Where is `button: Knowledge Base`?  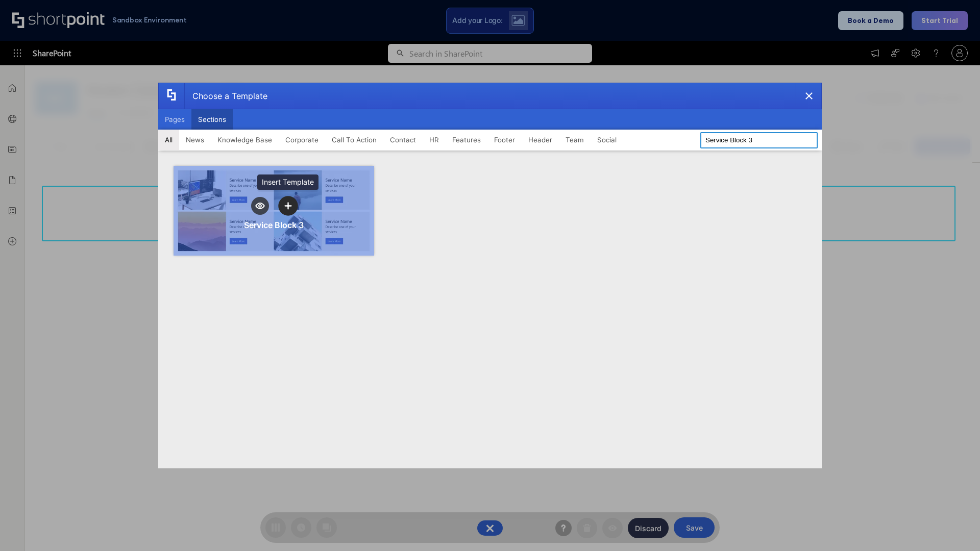 button: Knowledge Base is located at coordinates (245, 140).